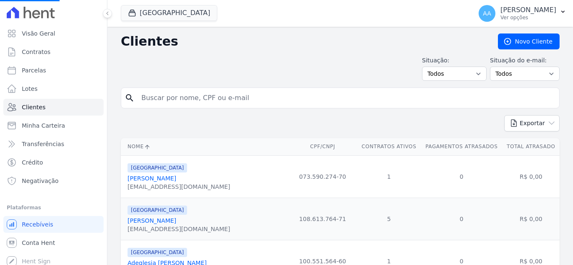 This screenshot has width=573, height=265. I want to click on span: Clientes, so click(34, 107).